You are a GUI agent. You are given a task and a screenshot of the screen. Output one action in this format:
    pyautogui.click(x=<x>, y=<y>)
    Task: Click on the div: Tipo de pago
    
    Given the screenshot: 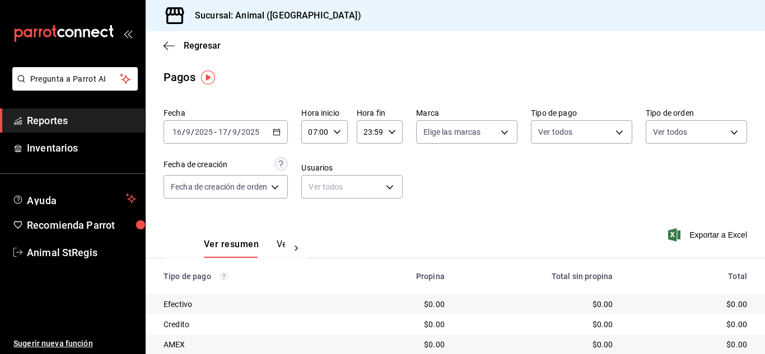 What is the action you would take?
    pyautogui.click(x=246, y=277)
    